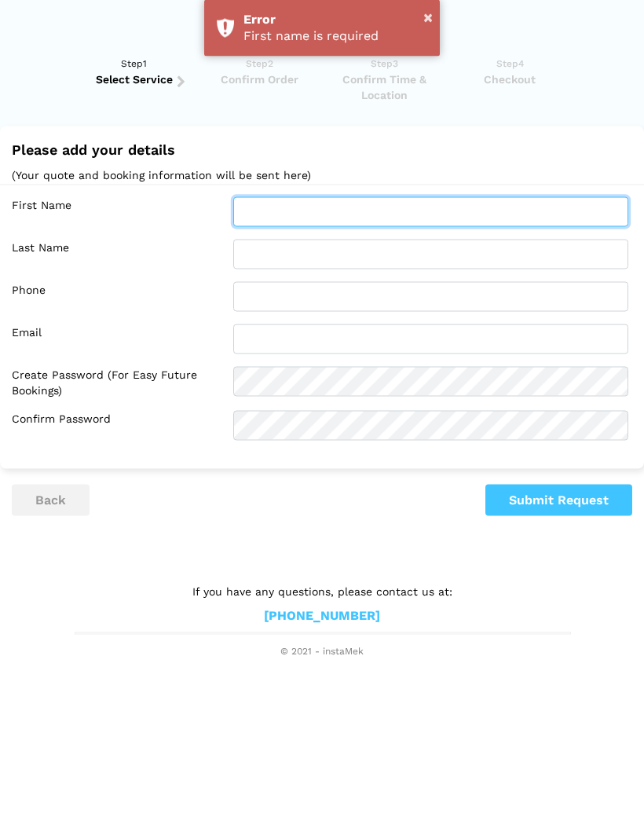  What do you see at coordinates (385, 79) in the screenshot?
I see `a: Step3` at bounding box center [385, 79].